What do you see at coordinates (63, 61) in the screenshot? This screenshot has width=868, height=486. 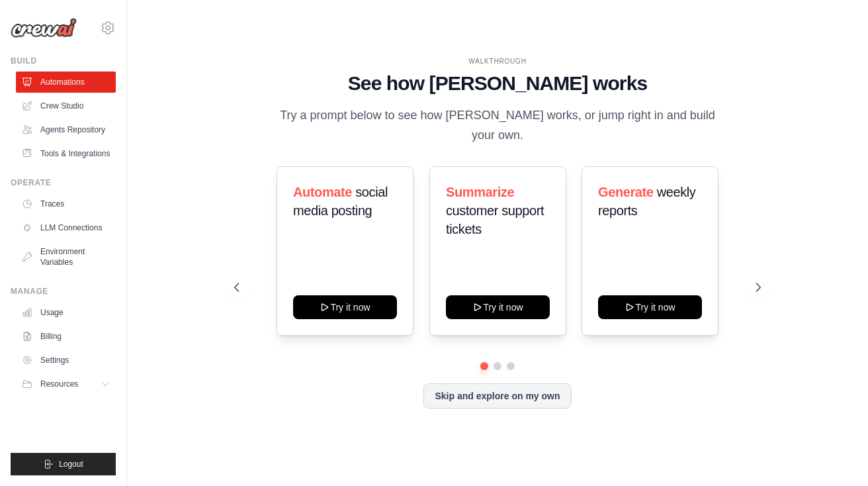 I see `div: Build` at bounding box center [63, 61].